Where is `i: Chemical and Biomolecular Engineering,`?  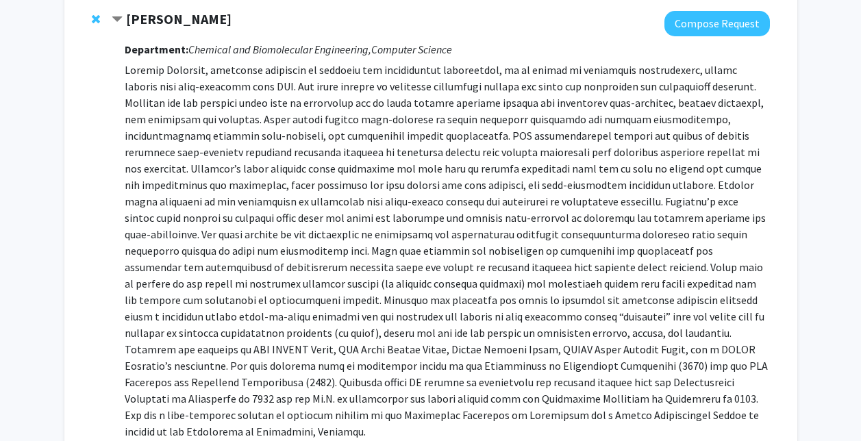 i: Chemical and Biomolecular Engineering, is located at coordinates (280, 49).